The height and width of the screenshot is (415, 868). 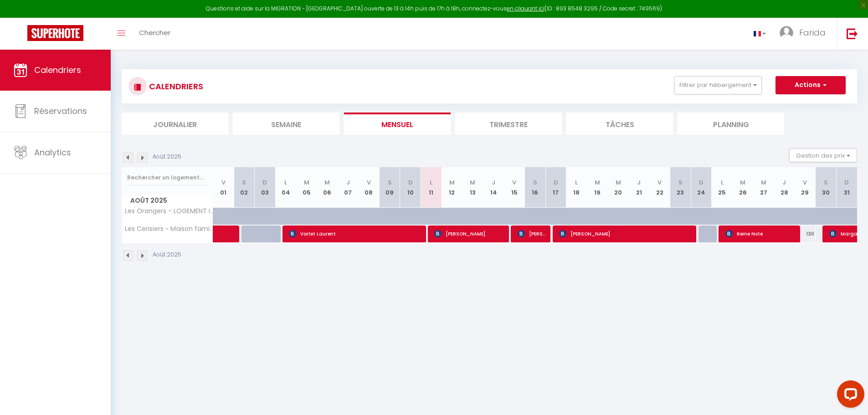 What do you see at coordinates (286, 123) in the screenshot?
I see `li: Semaine` at bounding box center [286, 123].